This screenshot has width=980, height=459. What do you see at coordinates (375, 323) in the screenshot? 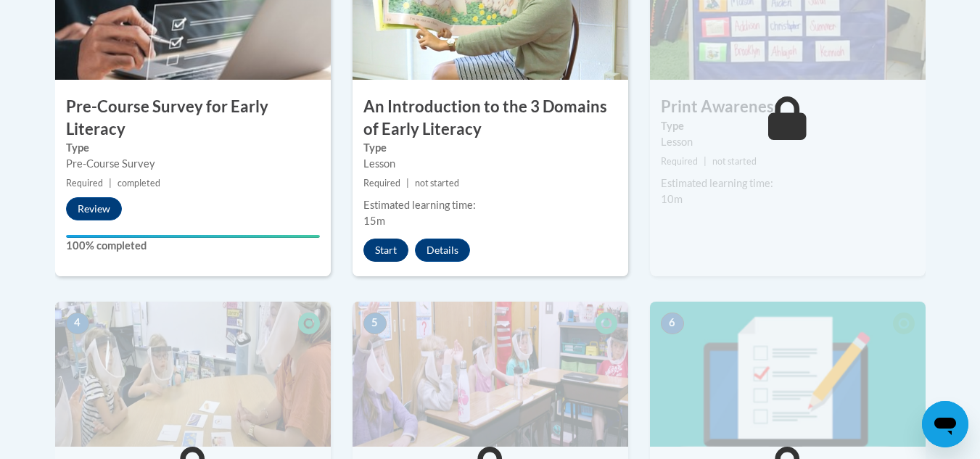
I see `span: 5` at bounding box center [375, 323].